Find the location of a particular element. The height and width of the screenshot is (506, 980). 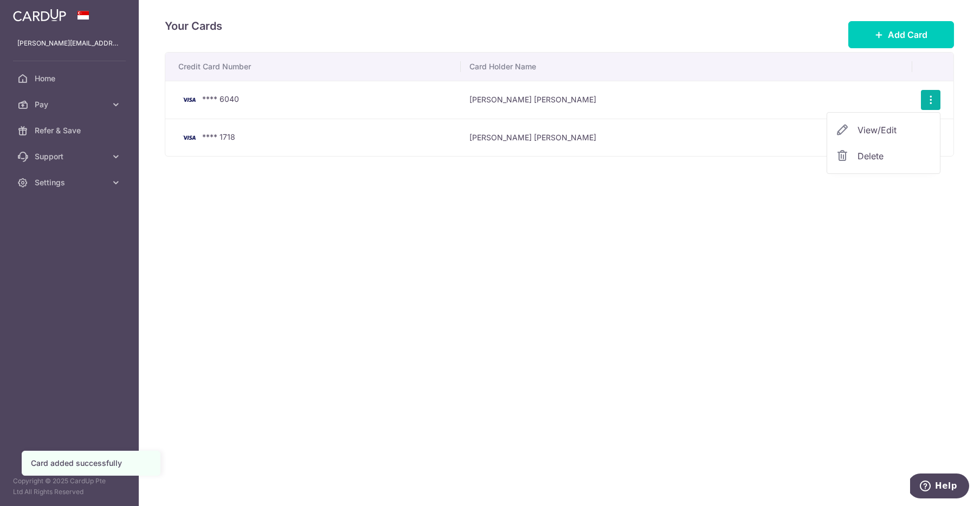

span: Add Card is located at coordinates (907, 35).